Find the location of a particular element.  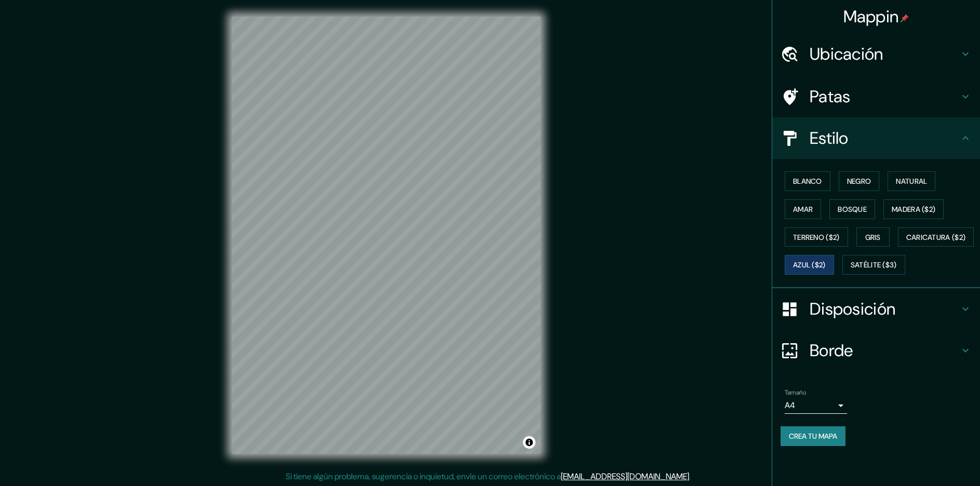

button: Natural is located at coordinates (911, 181).